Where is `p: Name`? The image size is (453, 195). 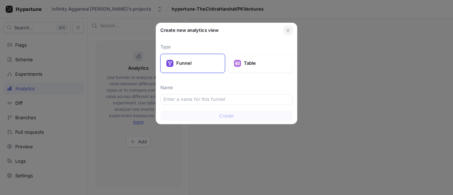 p: Name is located at coordinates (226, 88).